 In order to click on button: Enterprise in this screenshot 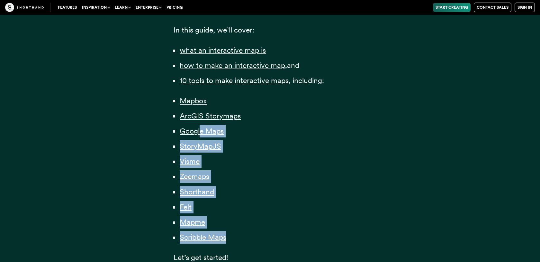, I will do `click(149, 7)`.